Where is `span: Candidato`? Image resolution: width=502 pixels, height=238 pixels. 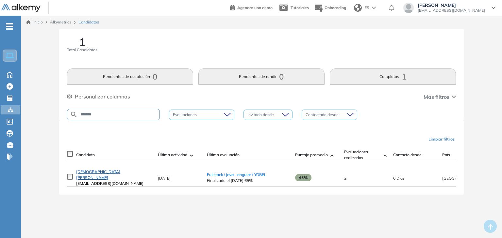
span: Candidato is located at coordinates (85, 155).